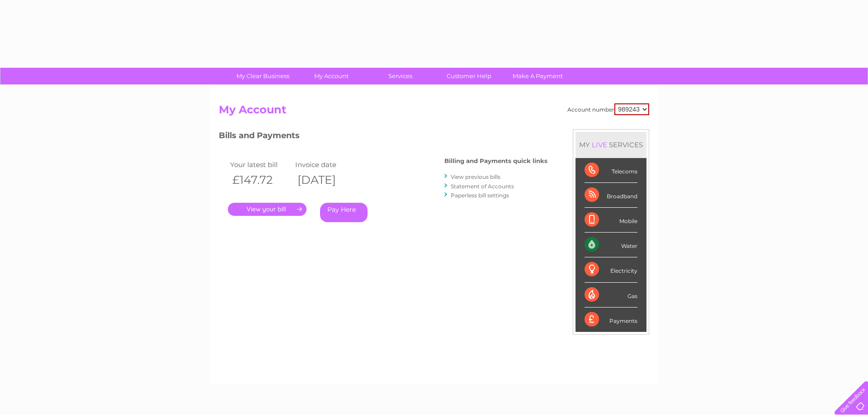 The image size is (868, 415). Describe the element at coordinates (326, 164) in the screenshot. I see `td: Invoice date` at that location.